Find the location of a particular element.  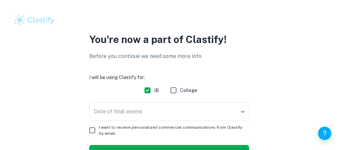

p: Before you continue we need some more info is located at coordinates (169, 56).